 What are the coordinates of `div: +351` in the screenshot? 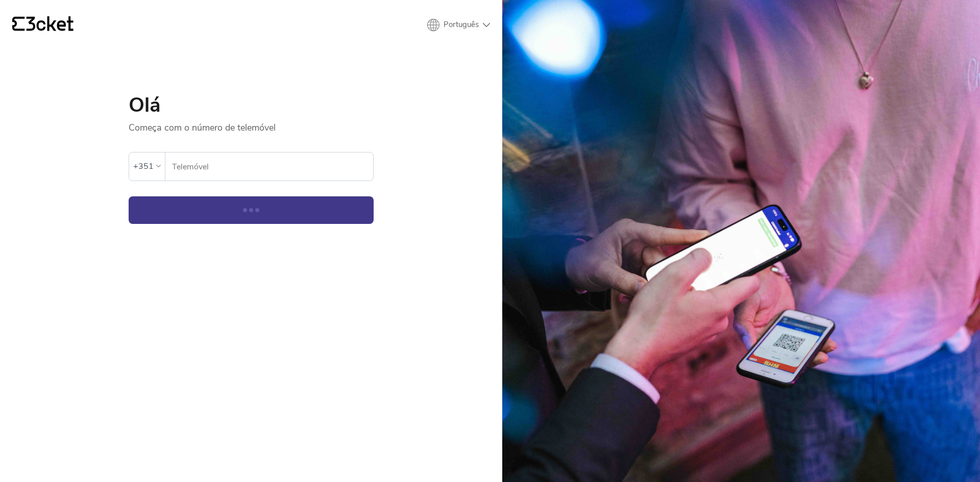 It's located at (143, 167).